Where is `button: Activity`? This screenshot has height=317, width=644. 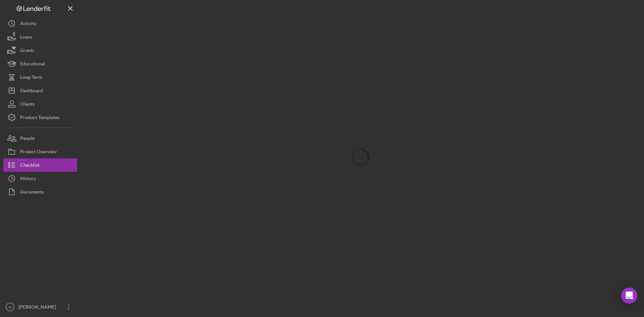
button: Activity is located at coordinates (40, 24).